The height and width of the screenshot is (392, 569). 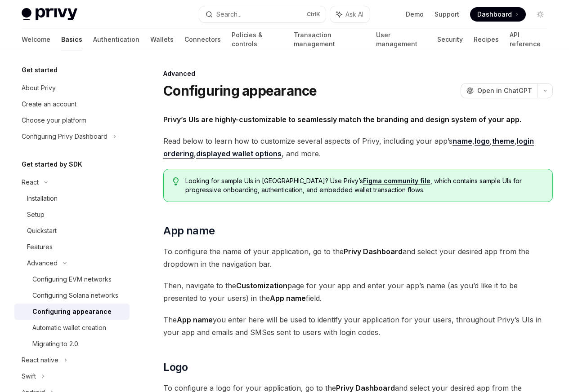 I want to click on a: Automatic wallet creation, so click(x=72, y=328).